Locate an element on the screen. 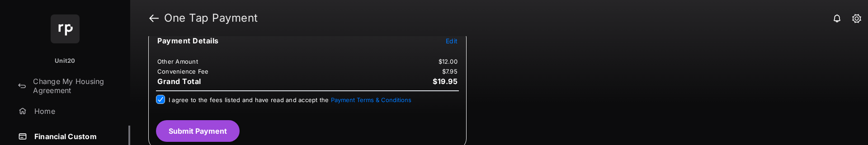  strong: One Tap Payment is located at coordinates (212, 18).